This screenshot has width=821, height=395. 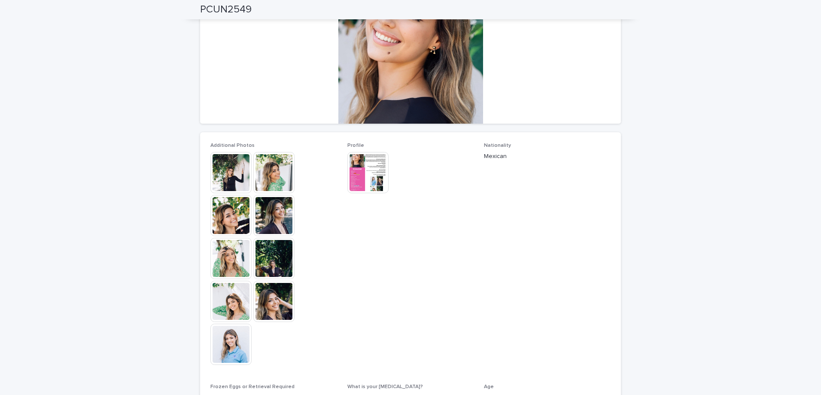 What do you see at coordinates (489, 387) in the screenshot?
I see `span: Age` at bounding box center [489, 387].